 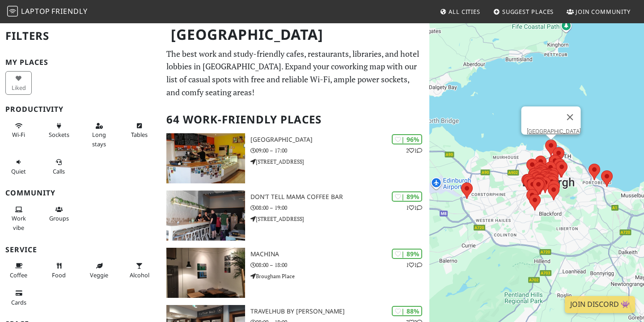 What do you see at coordinates (139, 270) in the screenshot?
I see `button: Alcohol` at bounding box center [139, 270].